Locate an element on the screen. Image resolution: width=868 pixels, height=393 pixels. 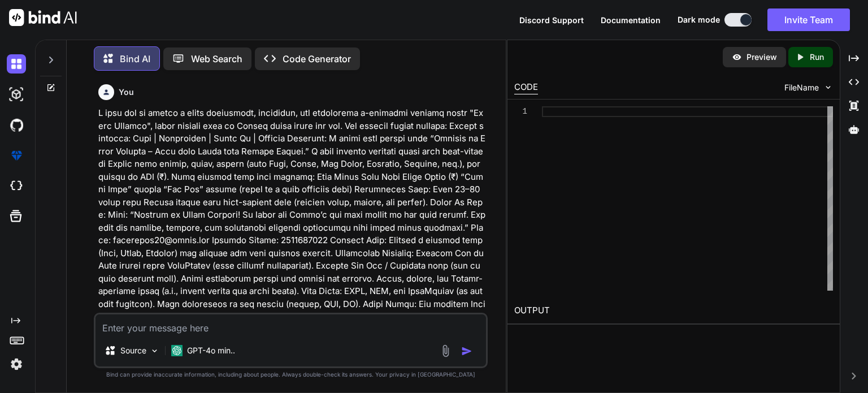
div: 1 is located at coordinates (520, 111).